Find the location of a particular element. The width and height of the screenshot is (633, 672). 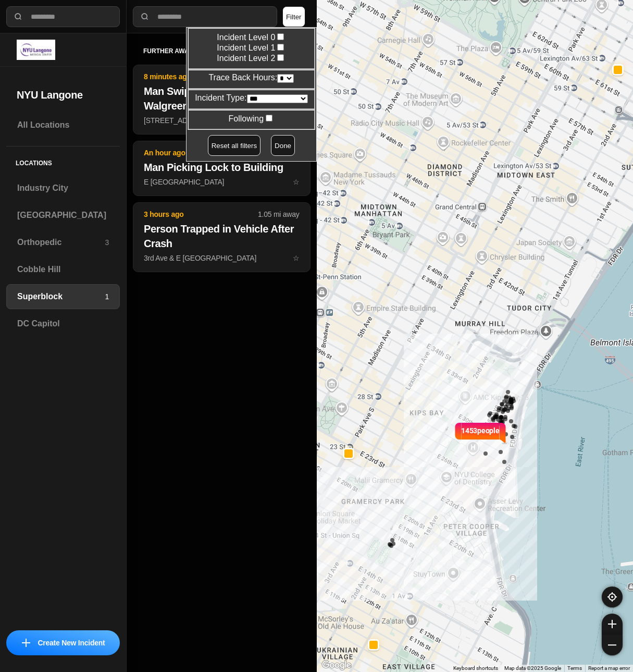

input: Incident Level 2 is located at coordinates (280, 58).